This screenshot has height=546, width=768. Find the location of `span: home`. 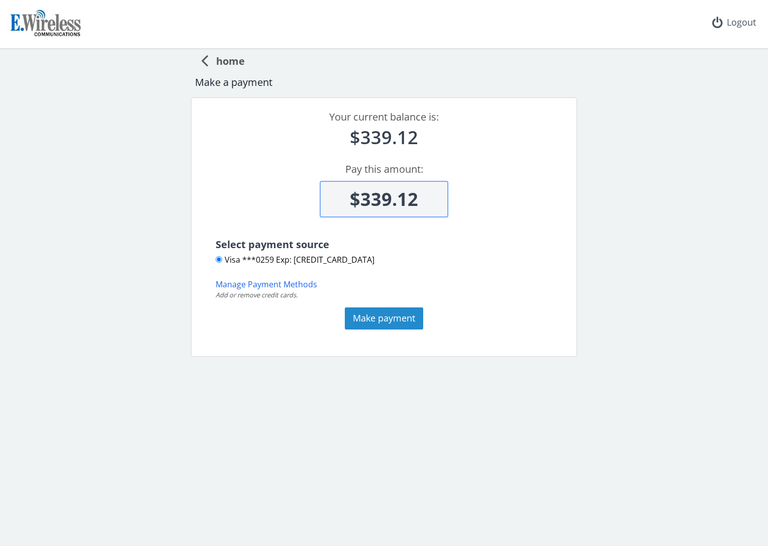

span: home is located at coordinates (226, 59).